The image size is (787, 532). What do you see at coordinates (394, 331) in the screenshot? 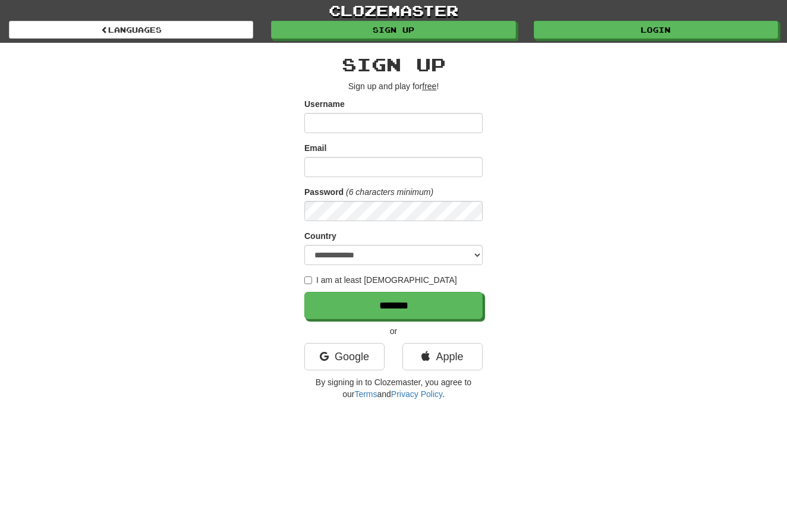
I see `p: or` at bounding box center [394, 331].